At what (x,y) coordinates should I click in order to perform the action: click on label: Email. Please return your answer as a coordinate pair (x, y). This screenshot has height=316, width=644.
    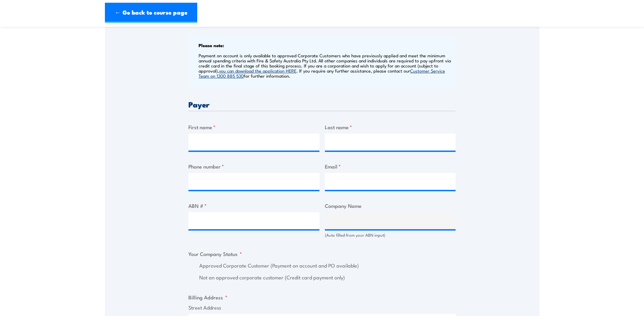
    Looking at the image, I should click on (391, 166).